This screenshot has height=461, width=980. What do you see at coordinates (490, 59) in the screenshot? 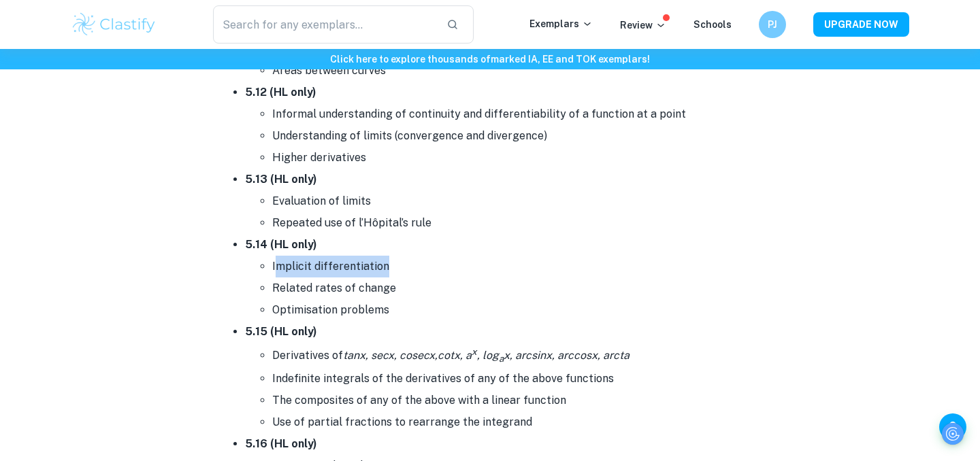
I see `h6: Click here to explore thousands of marked IA, EE and TOK exemplars !` at bounding box center [490, 59].